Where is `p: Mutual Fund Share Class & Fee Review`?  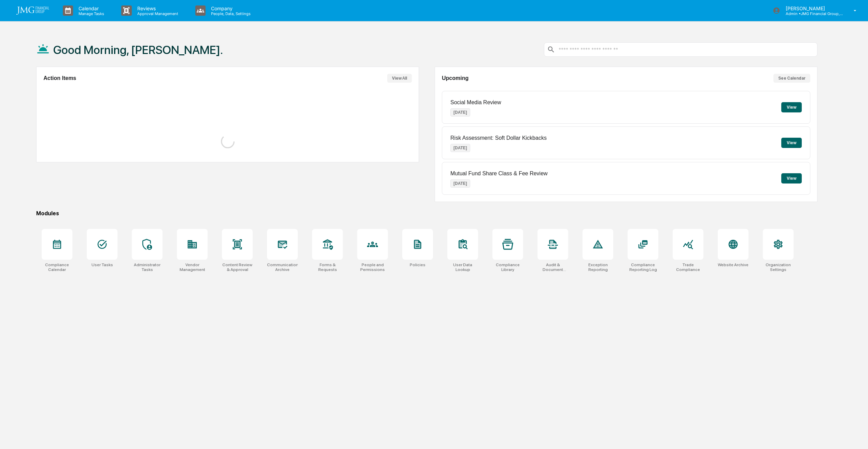 p: Mutual Fund Share Class & Fee Review is located at coordinates (499, 173).